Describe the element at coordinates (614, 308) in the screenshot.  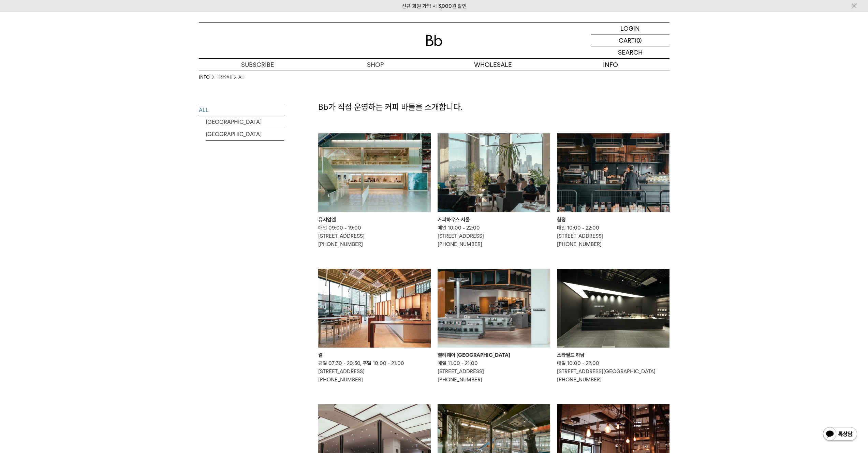
I see `img: 스타필드 하남` at that location.